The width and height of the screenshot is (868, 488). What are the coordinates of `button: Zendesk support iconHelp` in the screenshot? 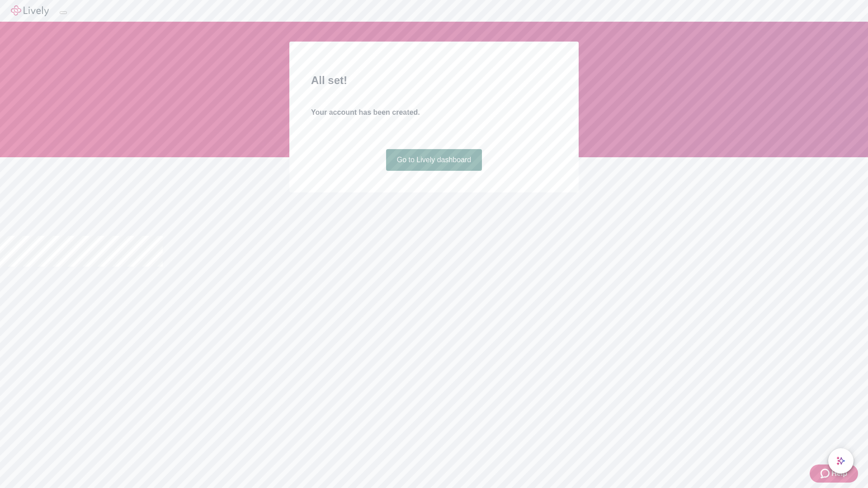 It's located at (834, 474).